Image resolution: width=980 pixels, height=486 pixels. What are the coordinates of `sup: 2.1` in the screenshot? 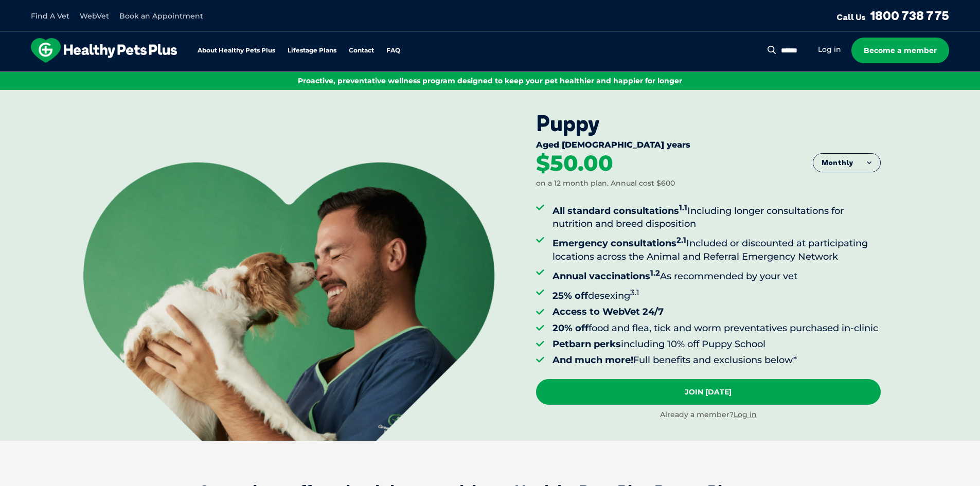 It's located at (681, 240).